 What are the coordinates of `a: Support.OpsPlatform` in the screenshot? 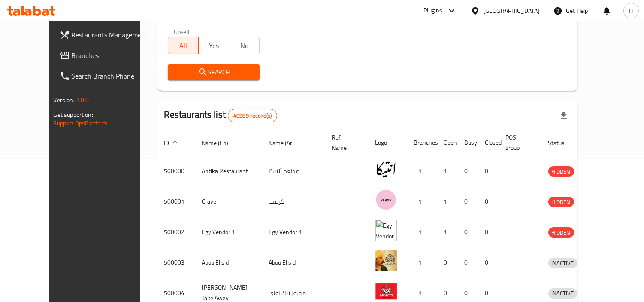 It's located at (80, 123).